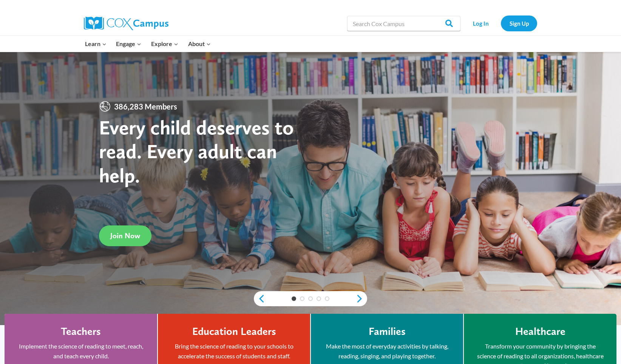 Image resolution: width=621 pixels, height=364 pixels. I want to click on a: 1, so click(294, 299).